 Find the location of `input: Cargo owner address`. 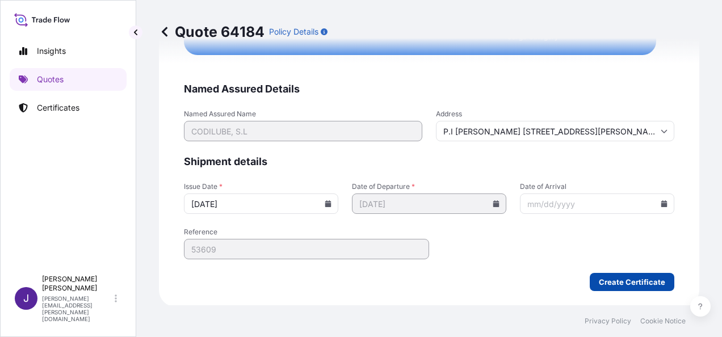

input: Cargo owner address is located at coordinates (555, 131).